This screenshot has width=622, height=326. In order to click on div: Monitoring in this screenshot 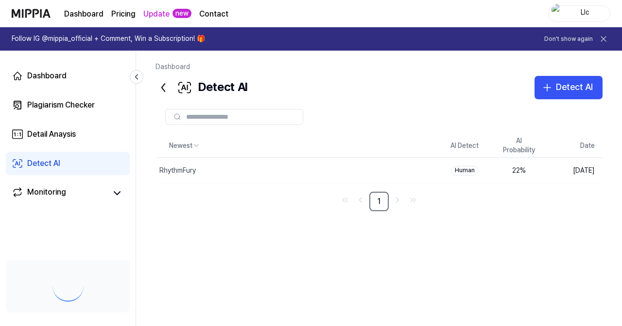, I will do `click(47, 193)`.